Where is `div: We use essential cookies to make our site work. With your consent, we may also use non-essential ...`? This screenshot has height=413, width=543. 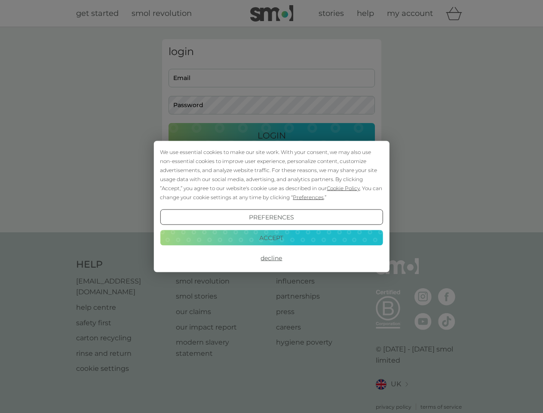
div: We use essential cookies to make our site work. With your consent, we may also use non-essential ... is located at coordinates (272, 175).